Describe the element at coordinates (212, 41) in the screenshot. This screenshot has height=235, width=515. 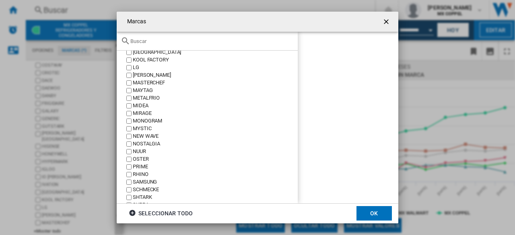
I see `input: Buscar` at that location.